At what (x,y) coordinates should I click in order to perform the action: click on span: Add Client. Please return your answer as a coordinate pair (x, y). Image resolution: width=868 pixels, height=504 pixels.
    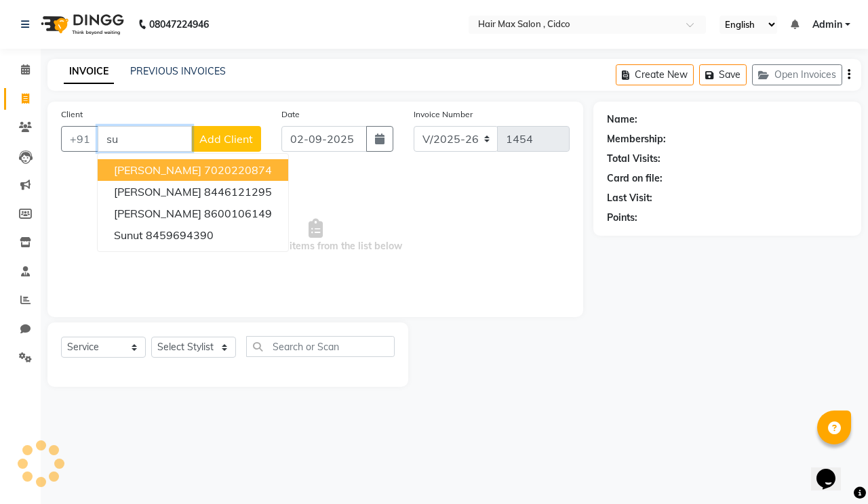
    Looking at the image, I should click on (226, 139).